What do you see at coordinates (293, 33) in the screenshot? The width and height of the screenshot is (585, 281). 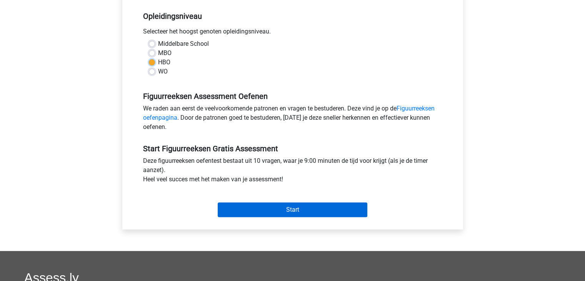 I see `div: Selecteer het hoogst genoten opleidingsniveau.` at bounding box center [293, 33].